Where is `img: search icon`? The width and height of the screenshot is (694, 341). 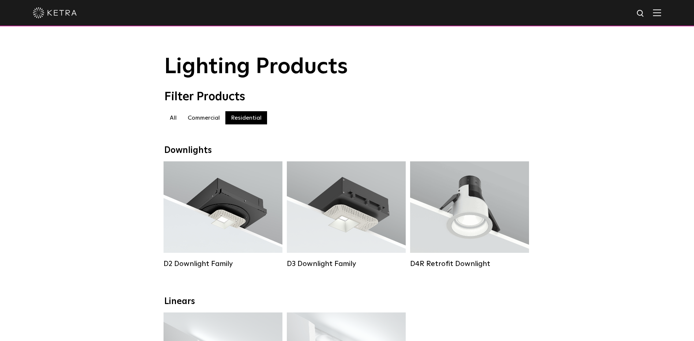 img: search icon is located at coordinates (640, 14).